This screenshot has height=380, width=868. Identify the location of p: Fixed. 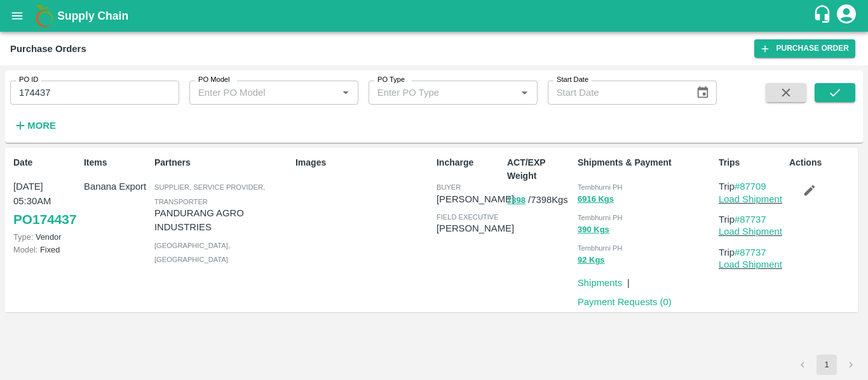
(46, 250).